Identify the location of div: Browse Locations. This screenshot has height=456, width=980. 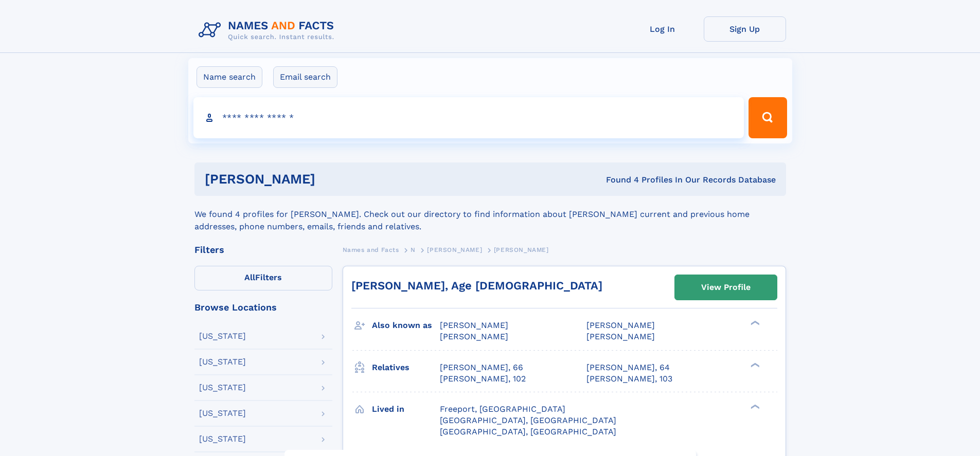
(263, 307).